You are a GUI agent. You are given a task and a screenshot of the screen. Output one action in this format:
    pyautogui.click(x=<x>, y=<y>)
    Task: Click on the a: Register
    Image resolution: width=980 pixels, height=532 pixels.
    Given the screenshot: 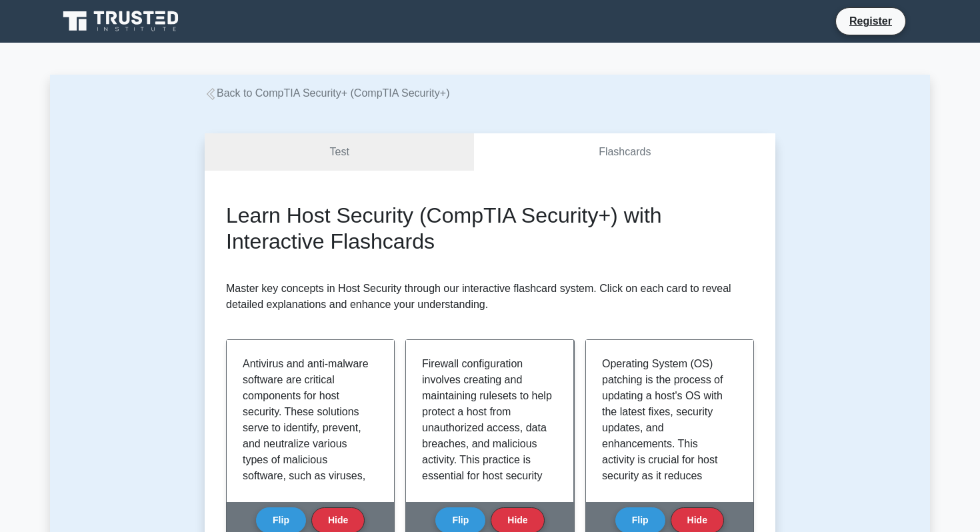 What is the action you would take?
    pyautogui.click(x=871, y=21)
    